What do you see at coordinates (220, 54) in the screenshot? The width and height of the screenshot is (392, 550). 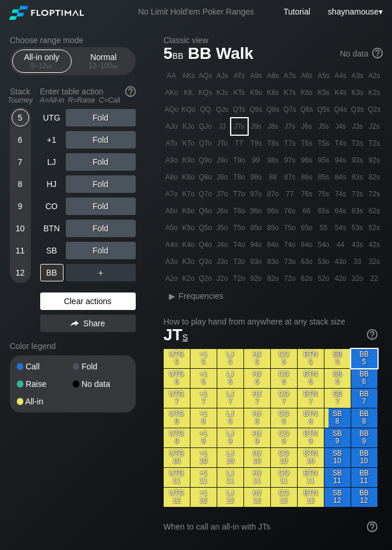 I see `span: BB Walk` at bounding box center [220, 54].